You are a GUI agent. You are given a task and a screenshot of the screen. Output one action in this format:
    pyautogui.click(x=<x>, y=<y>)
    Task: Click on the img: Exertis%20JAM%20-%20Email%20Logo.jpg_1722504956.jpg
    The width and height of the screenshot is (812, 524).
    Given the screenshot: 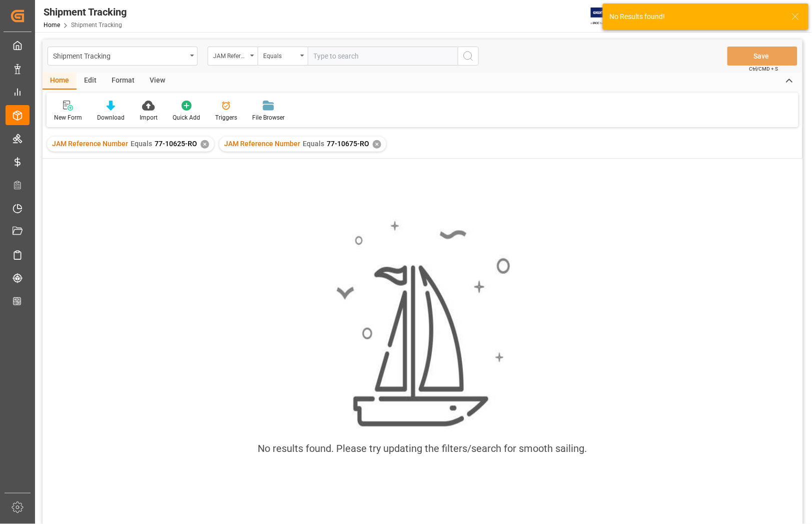 What is the action you would take?
    pyautogui.click(x=608, y=16)
    